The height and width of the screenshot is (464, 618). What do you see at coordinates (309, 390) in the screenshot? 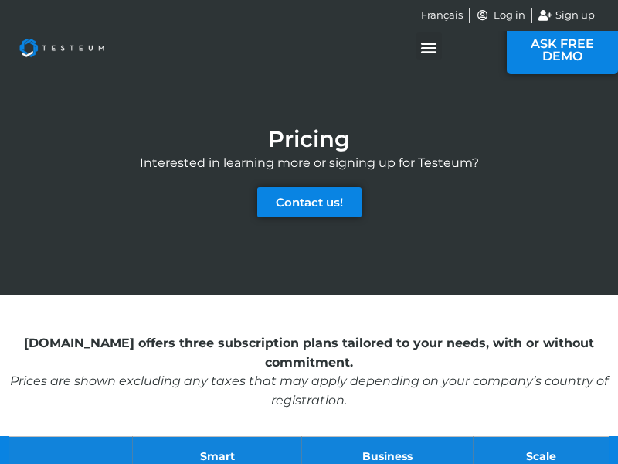
I see `em: Prices are shown excluding any taxes that may apply depending on your company’s country of regist...` at bounding box center [309, 390].